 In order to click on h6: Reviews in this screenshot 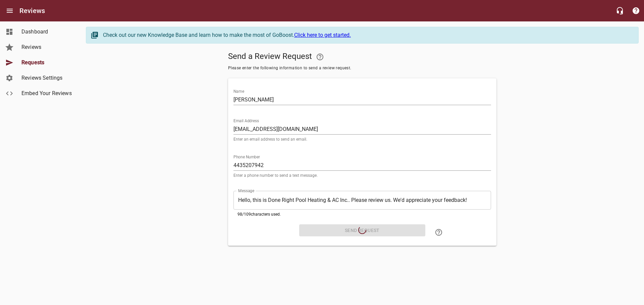, I will do `click(32, 11)`.